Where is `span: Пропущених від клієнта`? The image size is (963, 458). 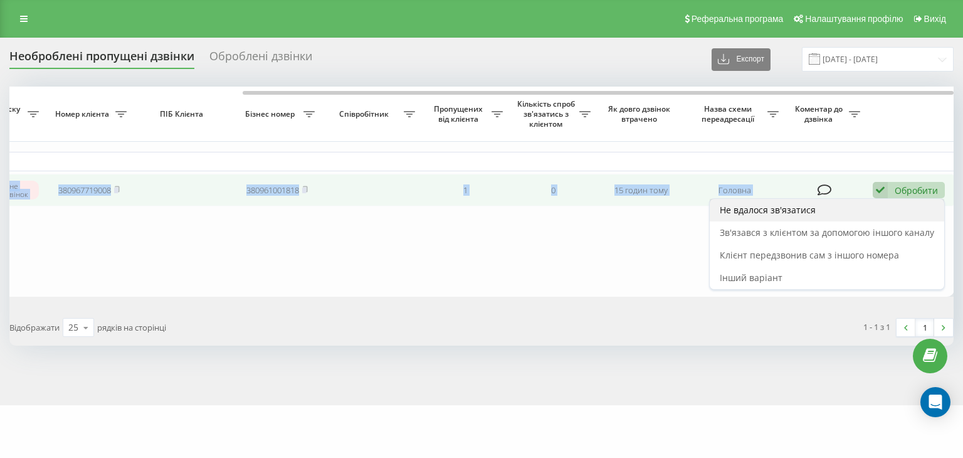 span: Пропущених від клієнта is located at coordinates (459, 113).